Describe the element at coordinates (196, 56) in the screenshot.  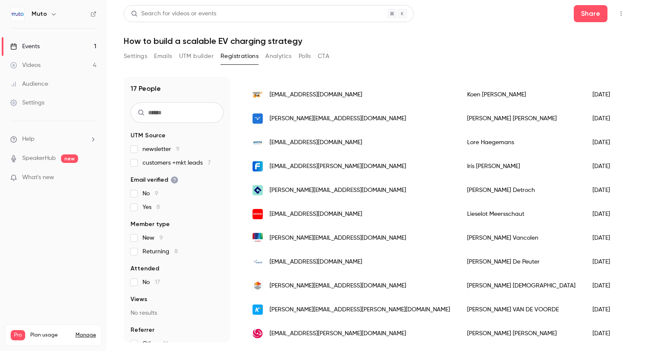
I see `button: UTM builder` at that location.